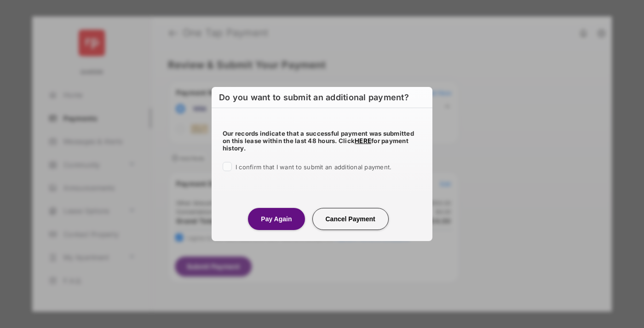 The image size is (644, 328). What do you see at coordinates (322, 98) in the screenshot?
I see `h2: Do you want to submit an additional payment?` at bounding box center [322, 98].